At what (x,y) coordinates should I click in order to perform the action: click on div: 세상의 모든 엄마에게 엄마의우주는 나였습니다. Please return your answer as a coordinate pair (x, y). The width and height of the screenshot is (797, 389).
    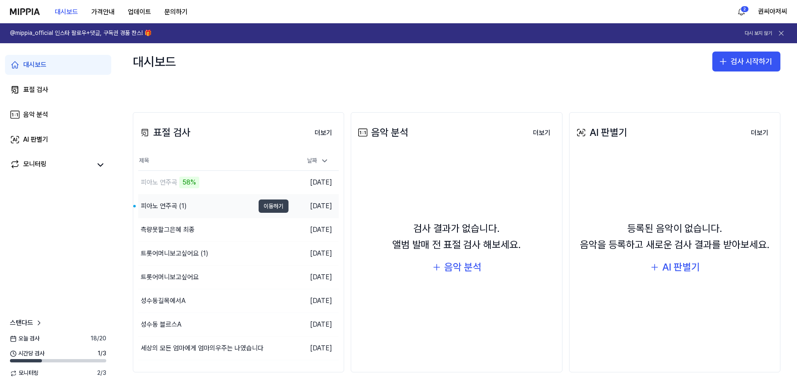
    Looking at the image, I should click on (202, 348).